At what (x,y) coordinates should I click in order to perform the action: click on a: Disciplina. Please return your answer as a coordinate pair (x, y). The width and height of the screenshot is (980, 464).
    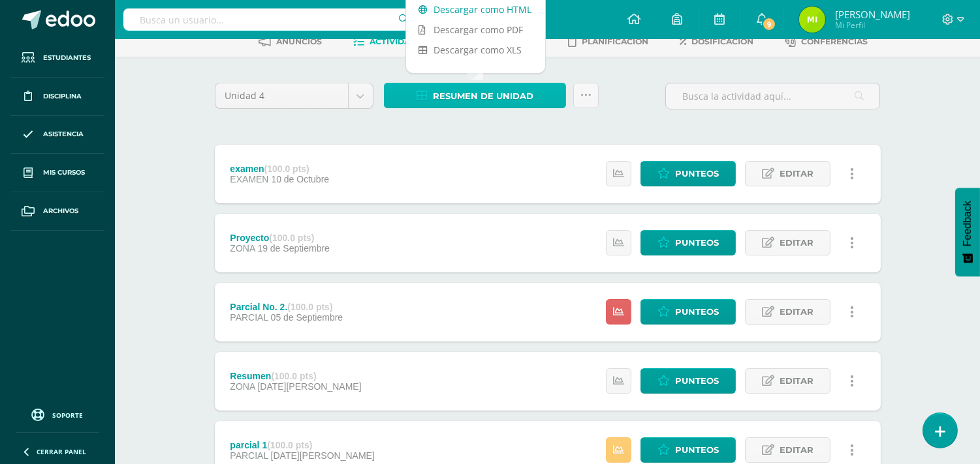
    Looking at the image, I should click on (57, 97).